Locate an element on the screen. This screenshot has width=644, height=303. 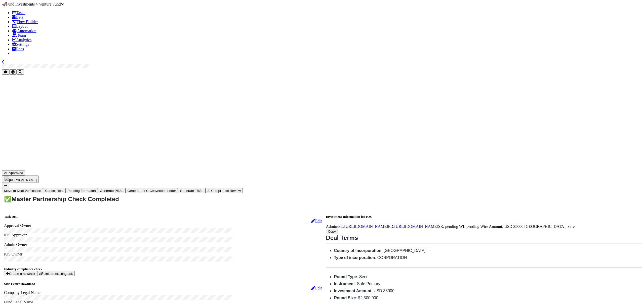
li: : CORPORATION is located at coordinates (489, 258).